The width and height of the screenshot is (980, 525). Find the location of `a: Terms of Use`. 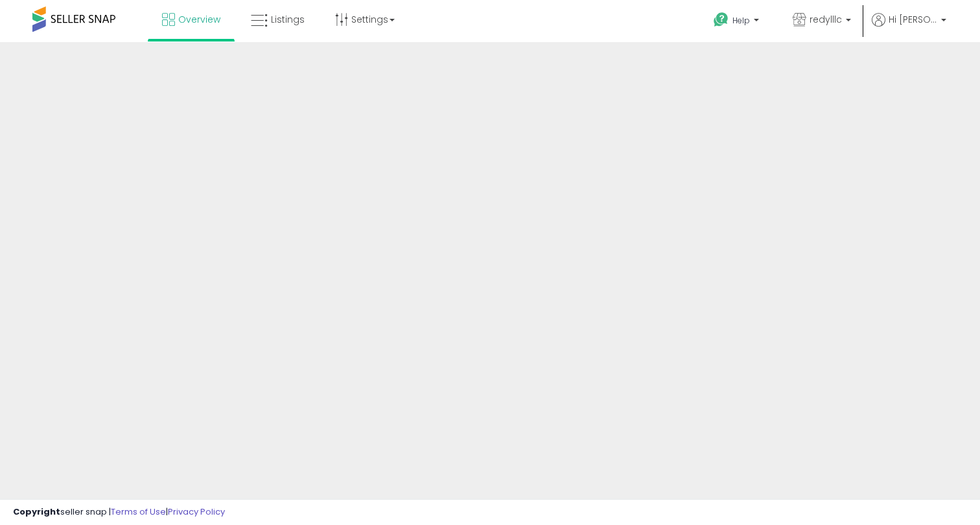

a: Terms of Use is located at coordinates (138, 511).